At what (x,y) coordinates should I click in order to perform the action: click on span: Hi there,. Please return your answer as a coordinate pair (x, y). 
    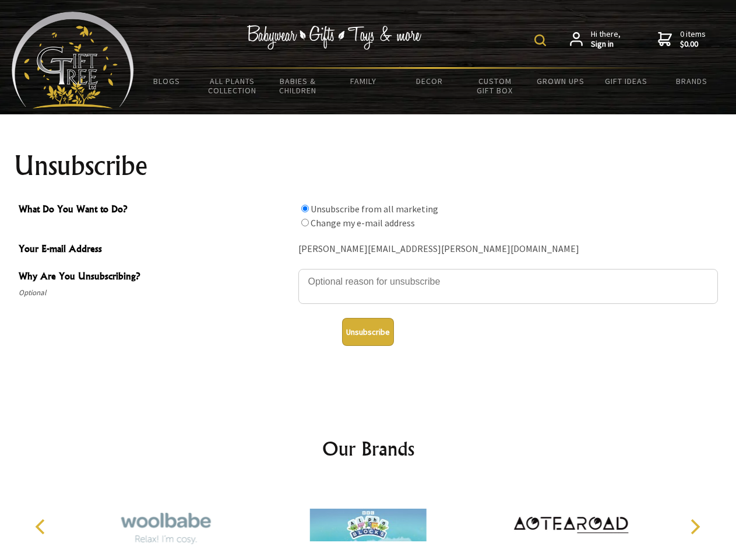
    Looking at the image, I should click on (605, 39).